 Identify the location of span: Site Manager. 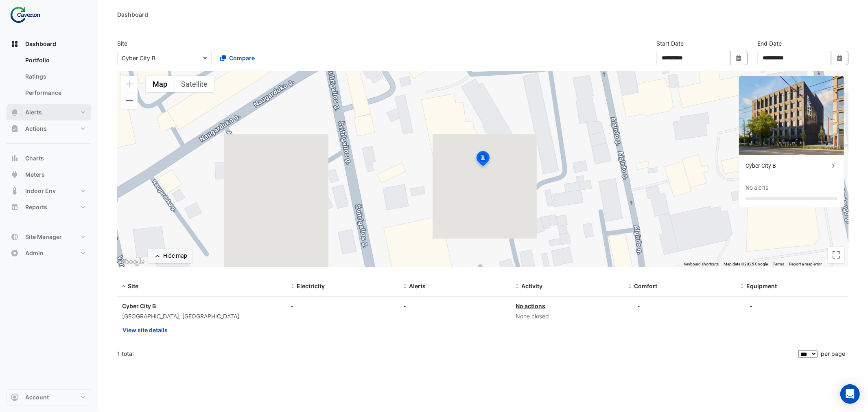
(44, 237).